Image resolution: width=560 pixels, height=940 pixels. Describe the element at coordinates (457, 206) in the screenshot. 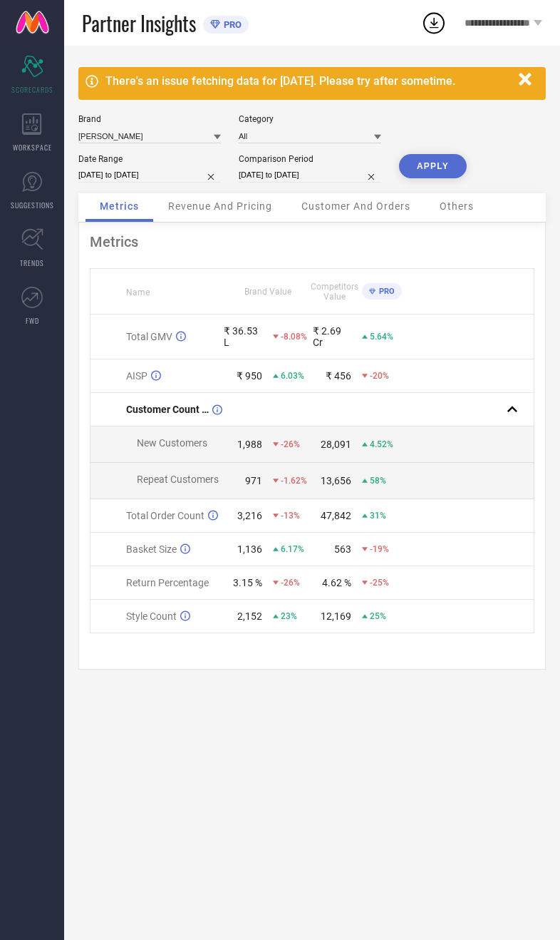

I see `span: Others` at that location.